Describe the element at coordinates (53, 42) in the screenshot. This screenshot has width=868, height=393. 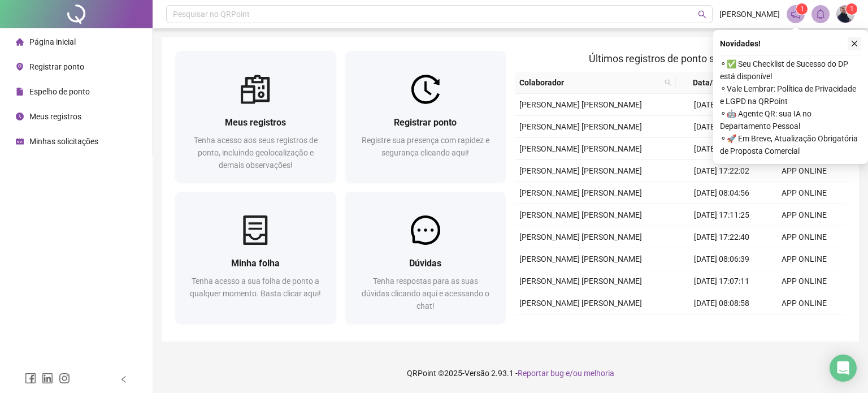
I see `span: Página inicial` at that location.